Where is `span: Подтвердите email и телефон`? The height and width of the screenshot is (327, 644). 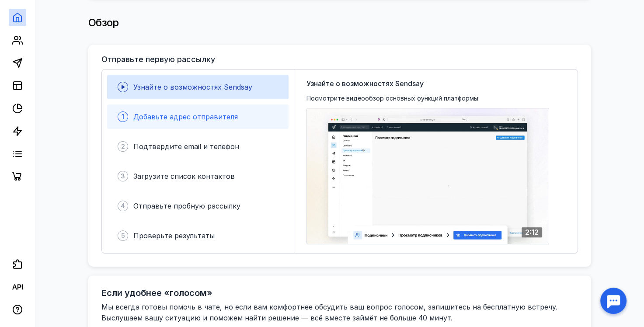
span: Подтвердите email и телефон is located at coordinates (186, 147).